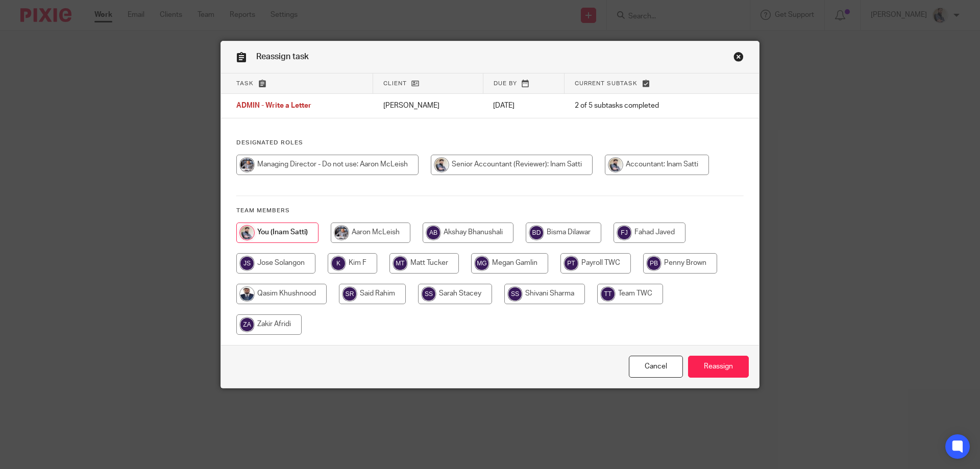 Image resolution: width=980 pixels, height=469 pixels. What do you see at coordinates (640, 106) in the screenshot?
I see `td: 2 of 5 subtasks completed` at bounding box center [640, 106].